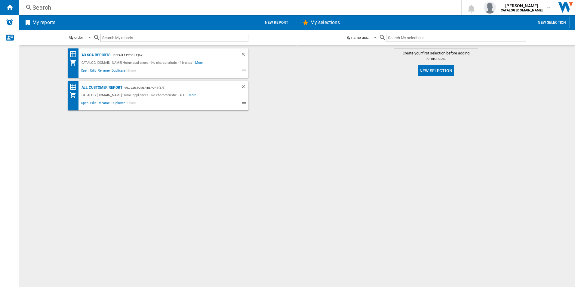  What do you see at coordinates (169, 55) in the screenshot?
I see `div: - Default profile (6)` at bounding box center [169, 55].